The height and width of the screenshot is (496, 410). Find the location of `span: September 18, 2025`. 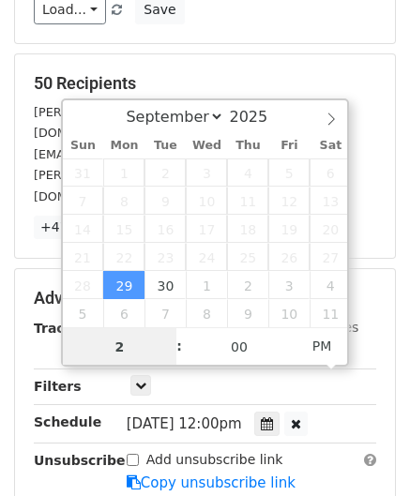

span: September 18, 2025 is located at coordinates (248, 229).